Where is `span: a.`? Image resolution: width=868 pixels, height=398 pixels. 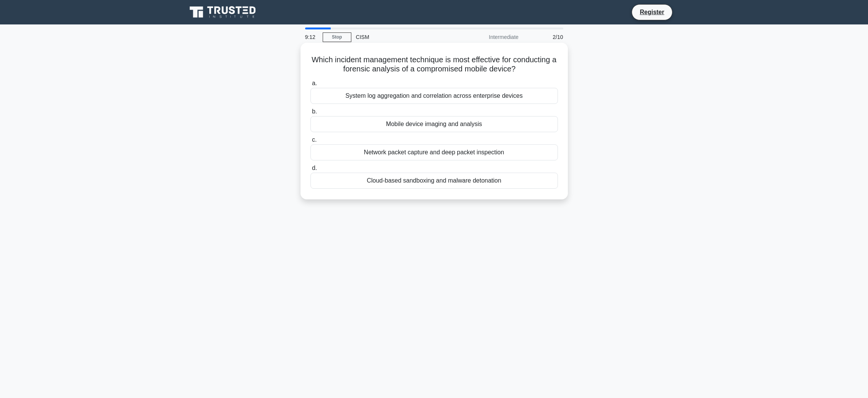 span: a. is located at coordinates (314, 83).